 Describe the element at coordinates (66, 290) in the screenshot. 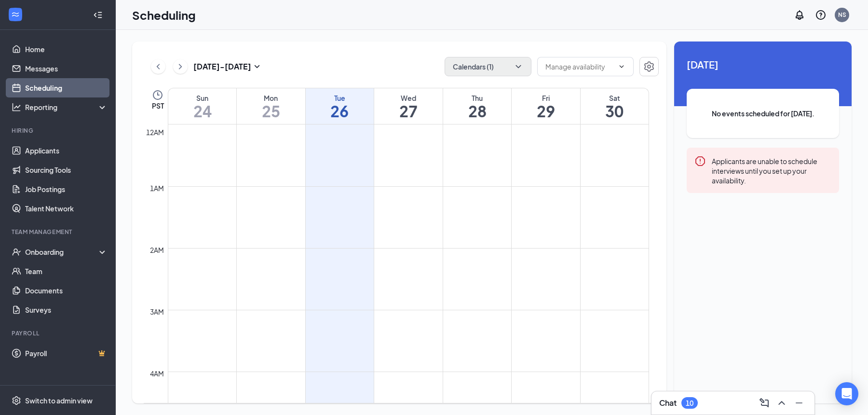

I see `a: Documents` at that location.